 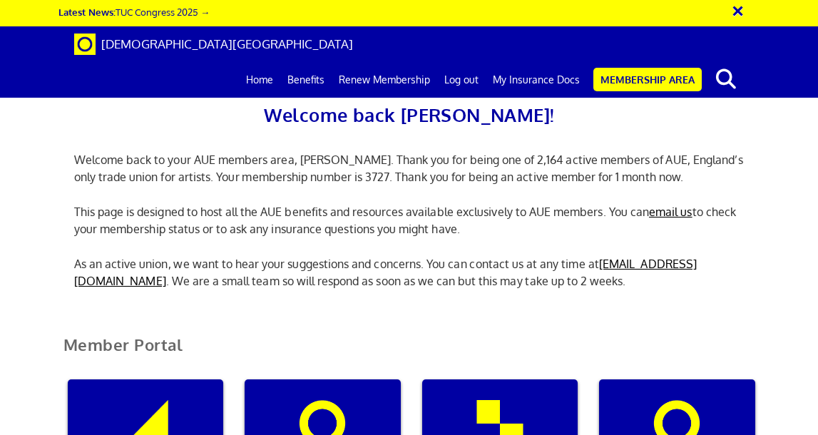 I want to click on h2: Member Portal, so click(x=410, y=353).